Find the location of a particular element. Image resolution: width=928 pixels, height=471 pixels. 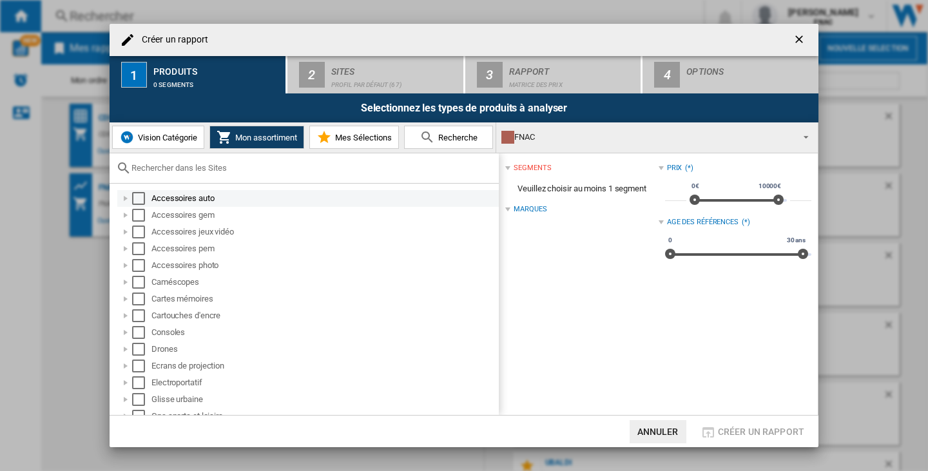

div: Accessoires photo is located at coordinates (324, 265).